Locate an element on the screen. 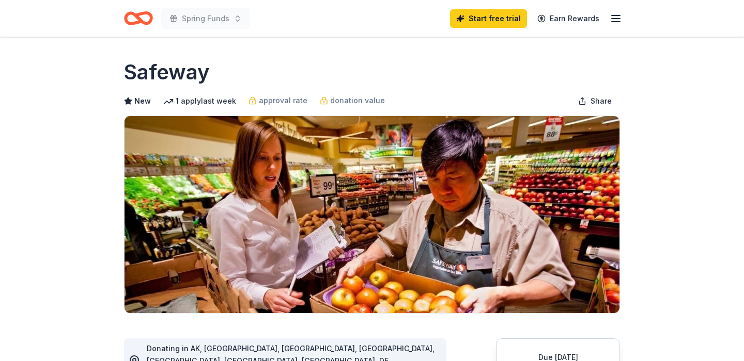 The width and height of the screenshot is (744, 361). h1: Safeway is located at coordinates (167, 72).